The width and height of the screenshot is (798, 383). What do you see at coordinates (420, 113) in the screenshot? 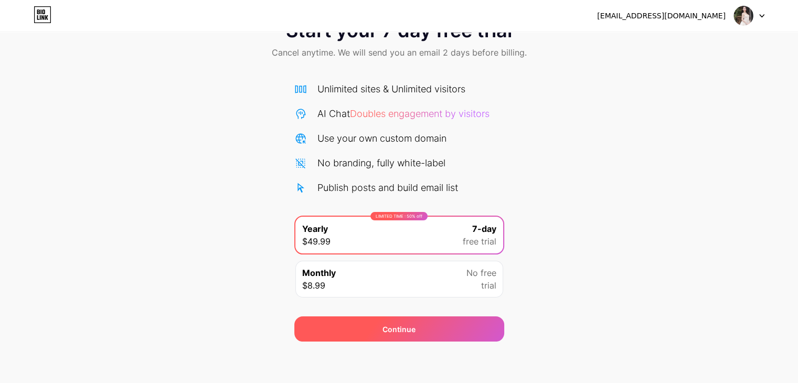
I see `span: Doubles engagement by visitors` at bounding box center [420, 113].